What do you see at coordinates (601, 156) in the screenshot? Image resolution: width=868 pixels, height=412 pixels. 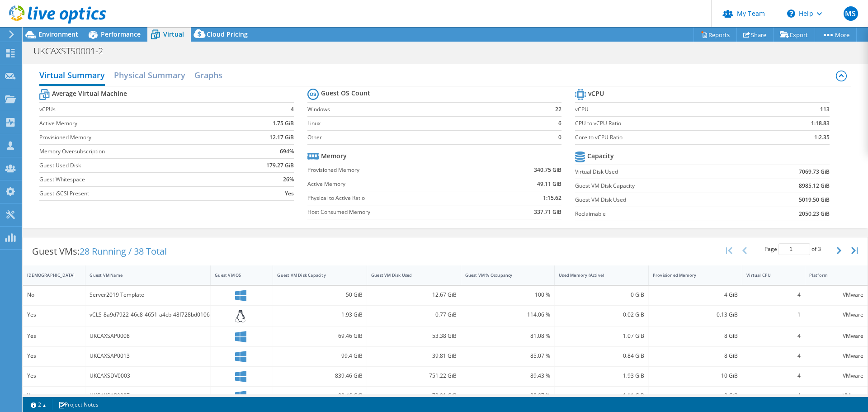 I see `b: Capacity` at bounding box center [601, 156].